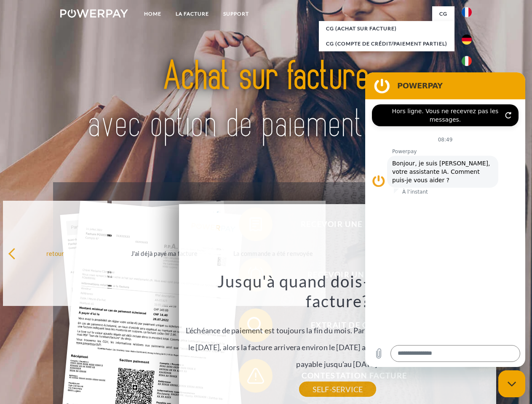 The width and height of the screenshot is (532, 404). Describe the element at coordinates (50, 120) in the screenshot. I see `p: À l’instant` at that location.